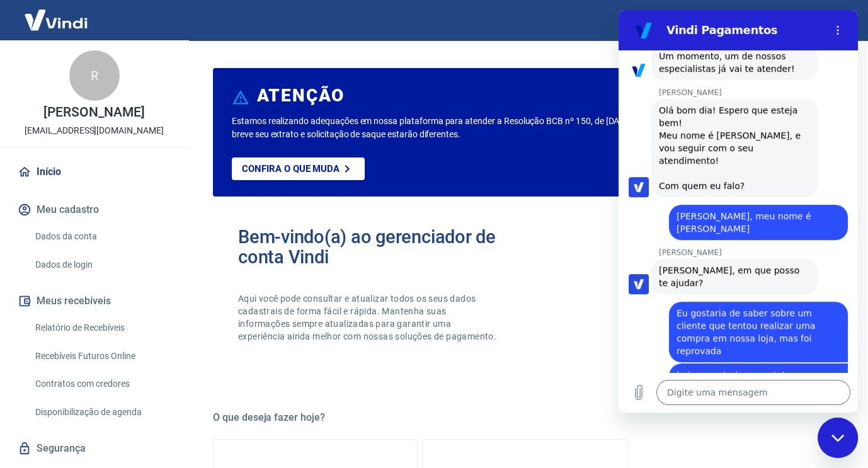 Image resolution: width=868 pixels, height=468 pixels. What do you see at coordinates (20, 383) in the screenshot?
I see `button: Carregar arquivo` at bounding box center [20, 383].